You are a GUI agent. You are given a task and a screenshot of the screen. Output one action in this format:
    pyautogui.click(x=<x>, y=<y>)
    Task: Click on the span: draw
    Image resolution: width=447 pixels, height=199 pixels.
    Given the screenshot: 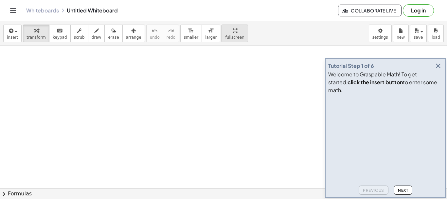 What is the action you would take?
    pyautogui.click(x=97, y=37)
    